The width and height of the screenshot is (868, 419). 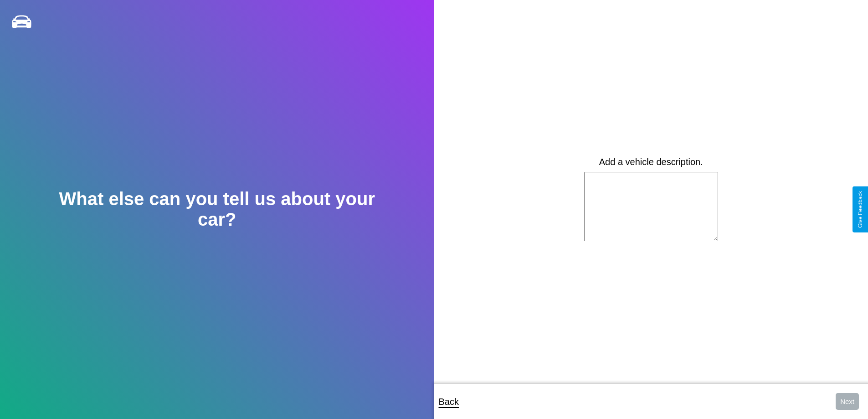 What do you see at coordinates (860, 210) in the screenshot?
I see `div: Give Feedback` at bounding box center [860, 210].